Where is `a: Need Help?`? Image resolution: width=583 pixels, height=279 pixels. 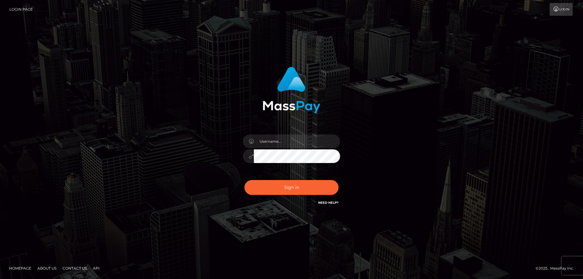
a: Need Help? is located at coordinates (328, 203).